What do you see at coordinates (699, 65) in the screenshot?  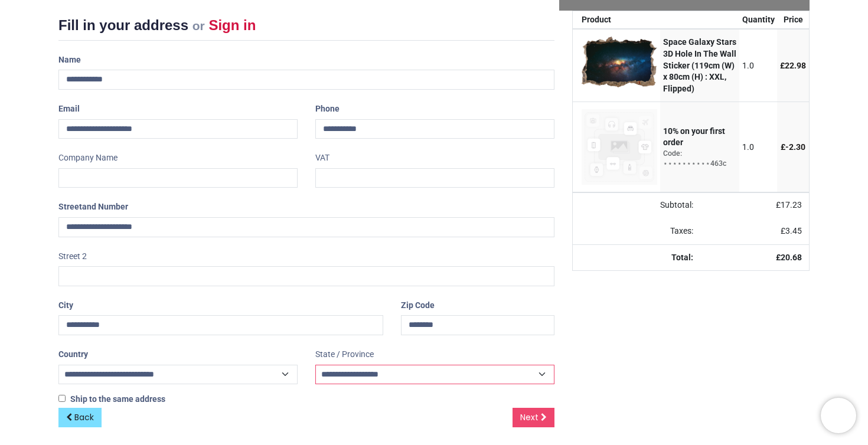 I see `strong: Space Galaxy Stars 3D Hole In The Wall Sticker (119cm (W) x 80cm (H) : XXL, Flipped)` at bounding box center [699, 65].